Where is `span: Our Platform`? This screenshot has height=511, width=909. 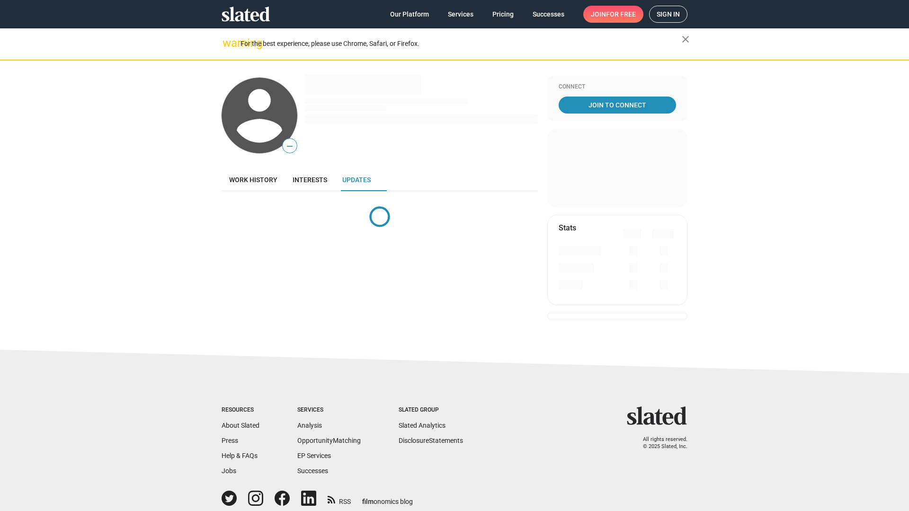 span: Our Platform is located at coordinates (410, 14).